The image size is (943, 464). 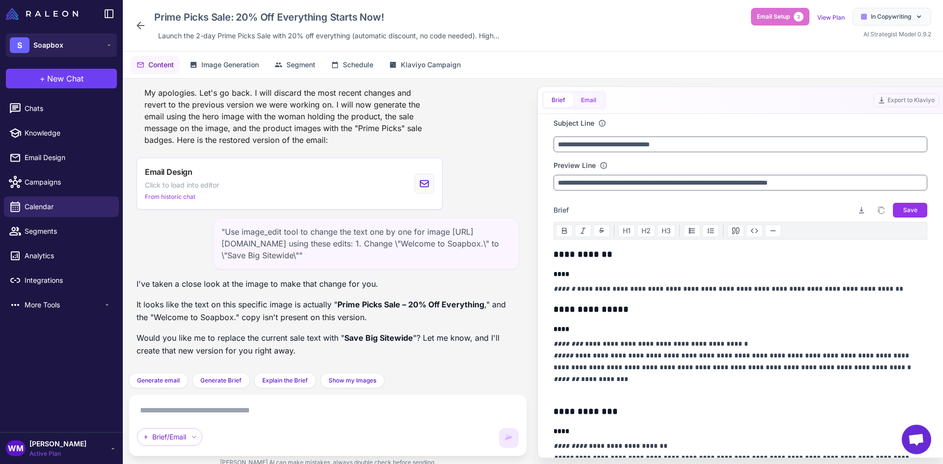 I want to click on span: Chats, so click(x=68, y=109).